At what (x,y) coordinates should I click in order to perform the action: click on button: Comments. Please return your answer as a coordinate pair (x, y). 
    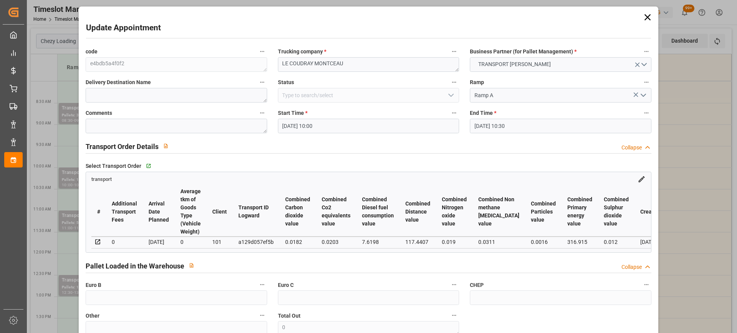
    Looking at the image, I should click on (262, 113).